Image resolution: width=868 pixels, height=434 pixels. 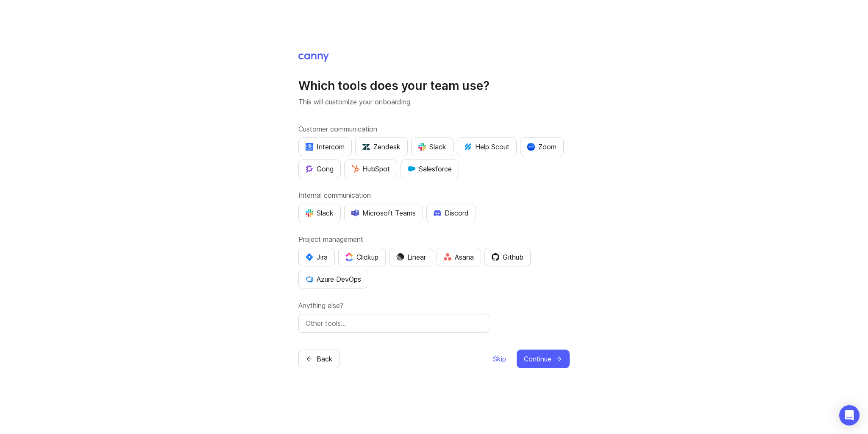 What do you see at coordinates (355, 213) in the screenshot?
I see `img: D0GypeOpROL5AAAAAElFTkSuQmCC` at bounding box center [355, 213].